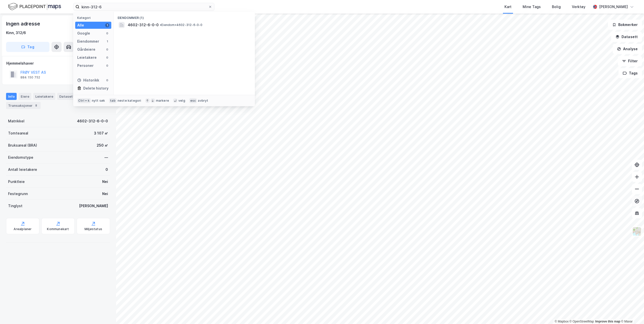 The height and width of the screenshot is (324, 644). Describe the element at coordinates (30, 77) in the screenshot. I see `div: 884 150 752` at that location.